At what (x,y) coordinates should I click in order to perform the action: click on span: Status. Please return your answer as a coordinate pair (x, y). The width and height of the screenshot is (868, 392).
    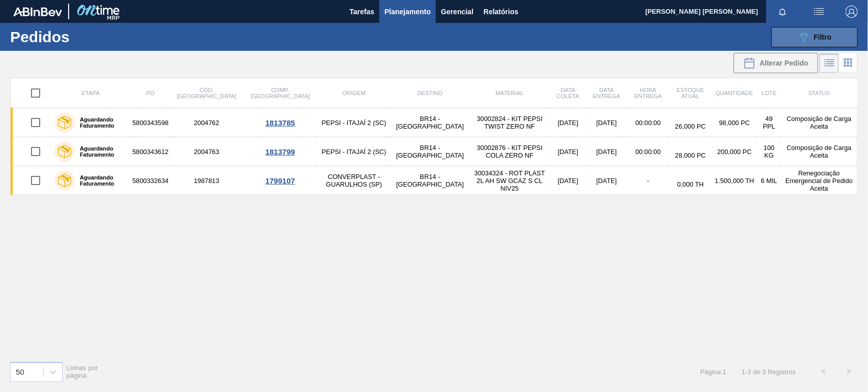
    Looking at the image, I should click on (819, 93).